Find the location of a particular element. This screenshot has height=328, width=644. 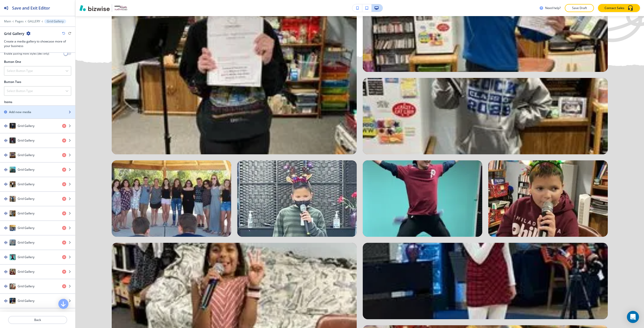

img: Your Logo is located at coordinates (121, 8).